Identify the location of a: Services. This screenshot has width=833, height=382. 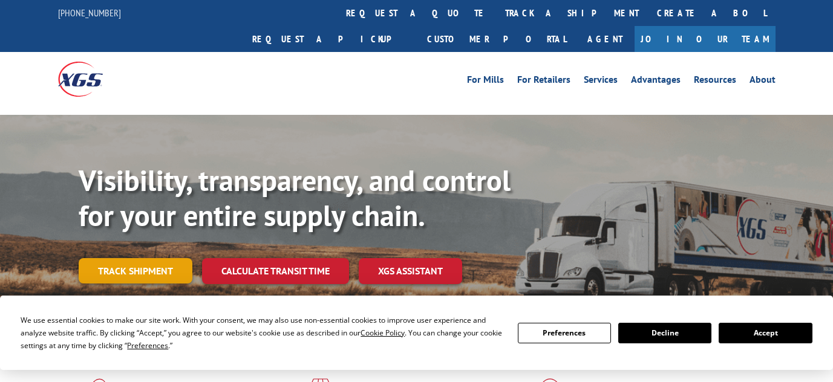
(601, 82).